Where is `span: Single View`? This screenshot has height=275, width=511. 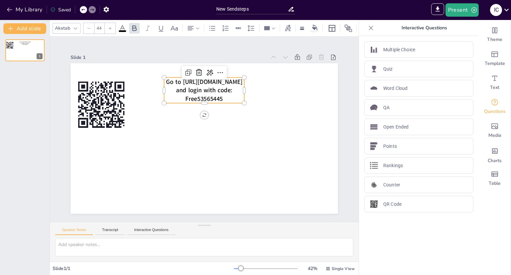
span: Single View is located at coordinates (343, 268).